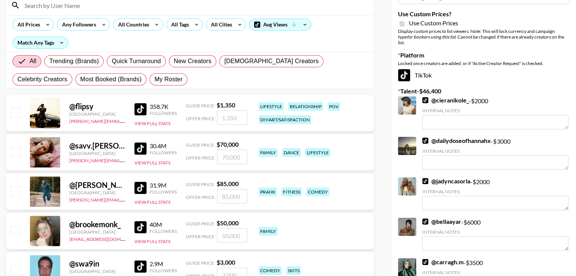 The image size is (576, 276). I want to click on span: Trending (Brands), so click(74, 61).